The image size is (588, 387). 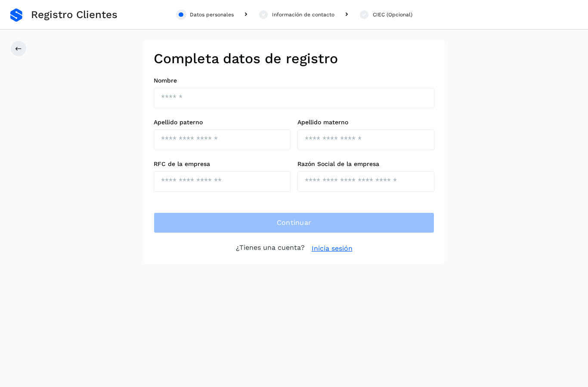 What do you see at coordinates (366, 164) in the screenshot?
I see `label: Razón Social de la empresa` at bounding box center [366, 164].